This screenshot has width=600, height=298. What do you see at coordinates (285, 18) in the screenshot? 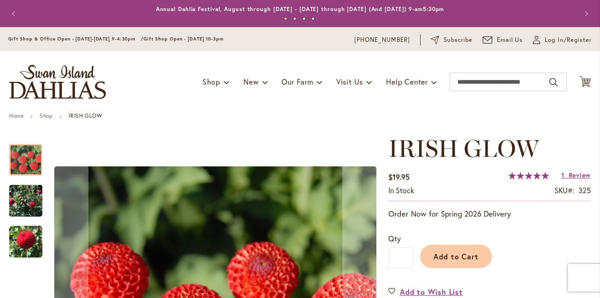
I see `button: 1 of 4` at bounding box center [285, 18].